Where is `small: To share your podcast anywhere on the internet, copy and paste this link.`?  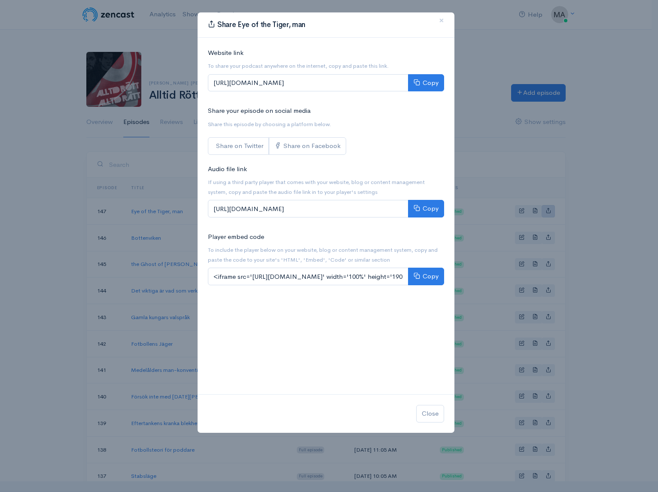
small: To share your podcast anywhere on the internet, copy and paste this link. is located at coordinates (298, 66).